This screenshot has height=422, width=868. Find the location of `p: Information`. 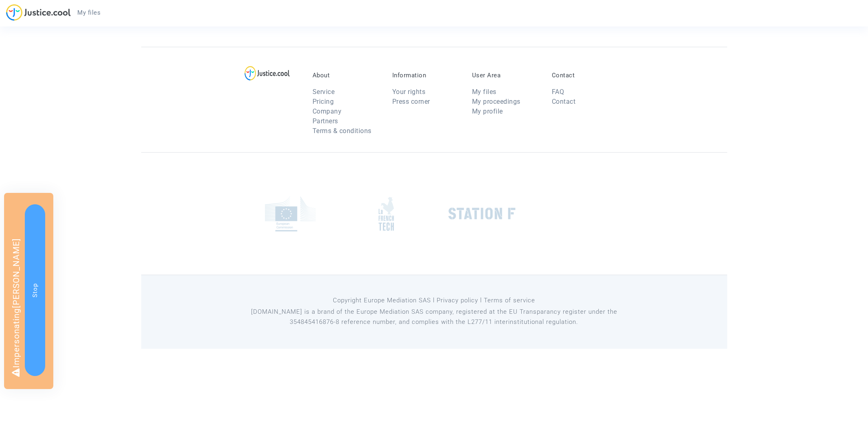

p: Information is located at coordinates (426, 76).